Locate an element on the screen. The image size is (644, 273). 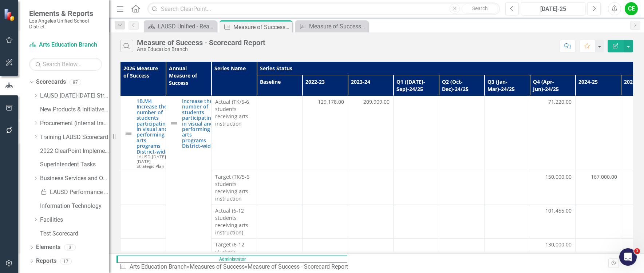
img: ClearPoint Strategy is located at coordinates (10, 15).